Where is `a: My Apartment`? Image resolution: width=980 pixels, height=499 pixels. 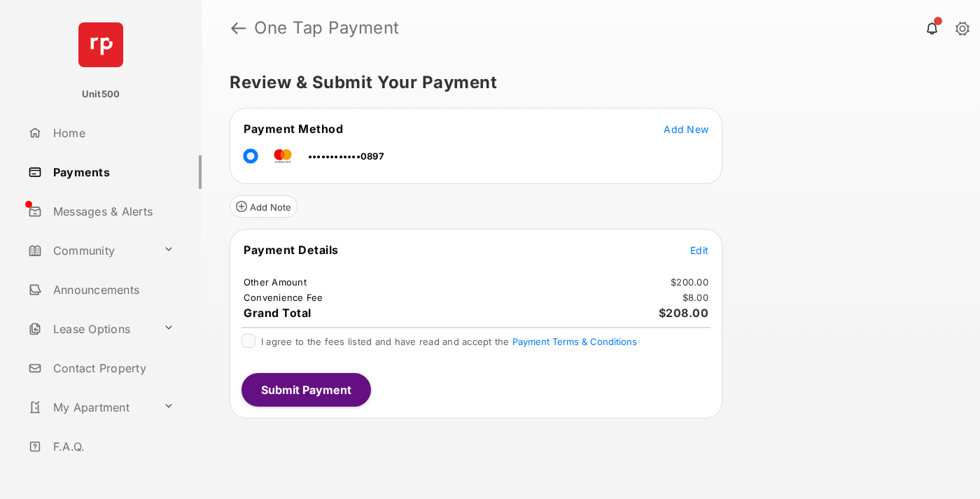 a: My Apartment is located at coordinates (90, 408).